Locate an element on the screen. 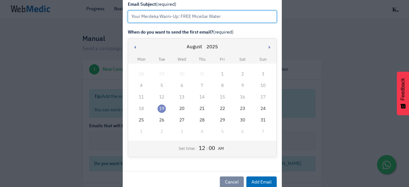 This screenshot has width=409, height=187. span: Sun is located at coordinates (263, 59).